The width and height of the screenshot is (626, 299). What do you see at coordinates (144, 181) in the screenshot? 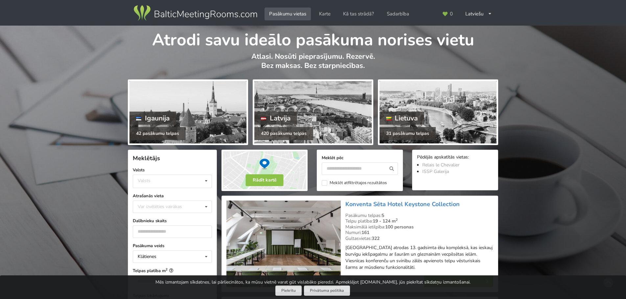
I see `div: Valsts` at bounding box center [144, 181].